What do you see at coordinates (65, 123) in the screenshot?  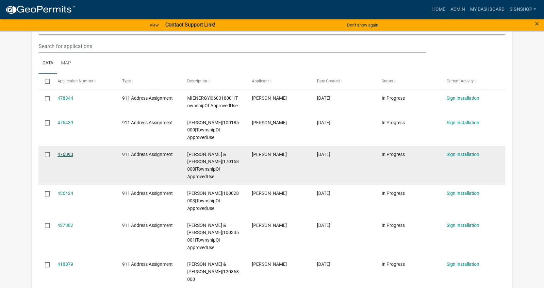 I see `a: 476439` at bounding box center [65, 123].